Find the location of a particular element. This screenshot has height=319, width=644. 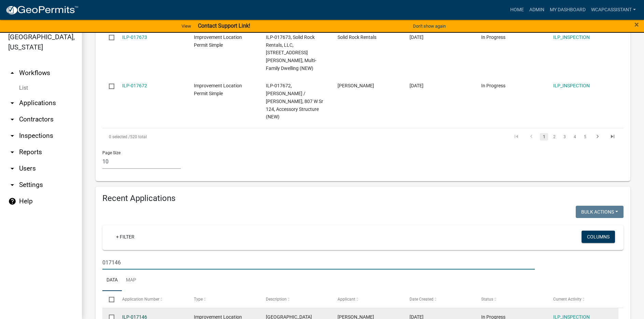

a: Home is located at coordinates (517, 10).